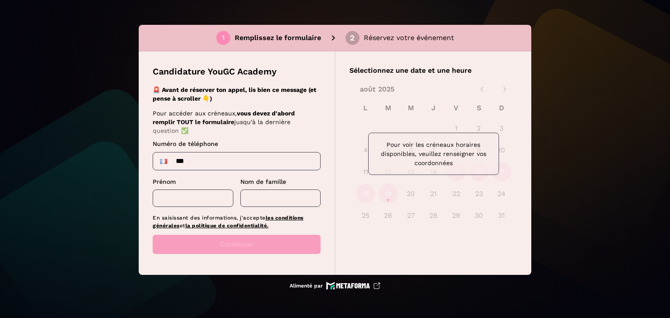 The image size is (670, 318). Describe the element at coordinates (335, 286) in the screenshot. I see `a: Alimenté par` at that location.